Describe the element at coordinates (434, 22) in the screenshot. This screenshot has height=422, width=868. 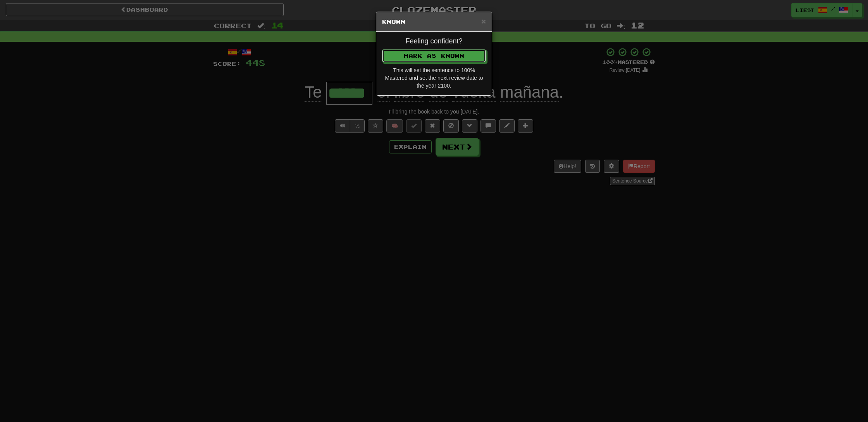
I see `h5: Known` at that location.